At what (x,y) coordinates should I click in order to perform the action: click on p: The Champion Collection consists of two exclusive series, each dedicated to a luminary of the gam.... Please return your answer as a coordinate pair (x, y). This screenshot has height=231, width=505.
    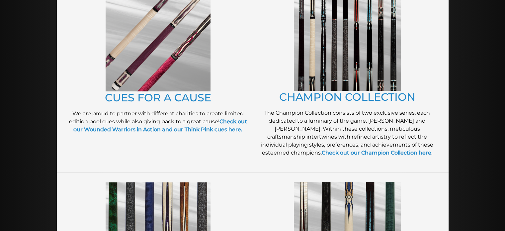
    Looking at the image, I should click on (348, 133).